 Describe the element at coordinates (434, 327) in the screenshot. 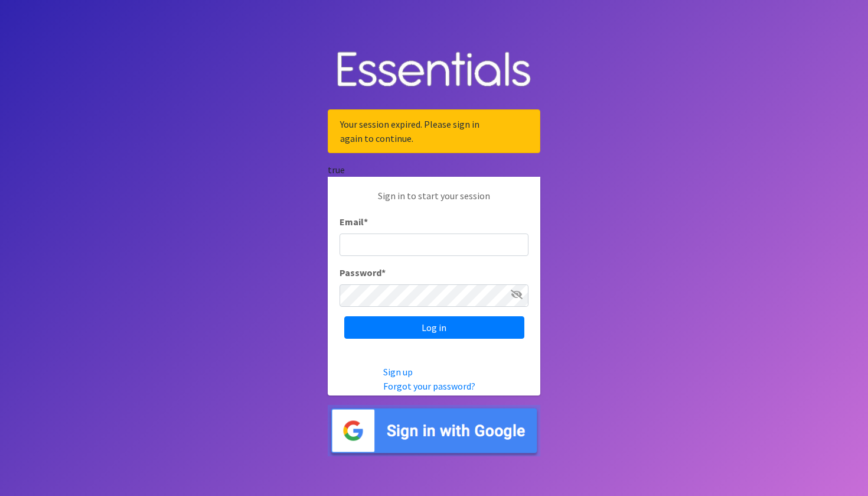

I see `input: Log in` at that location.